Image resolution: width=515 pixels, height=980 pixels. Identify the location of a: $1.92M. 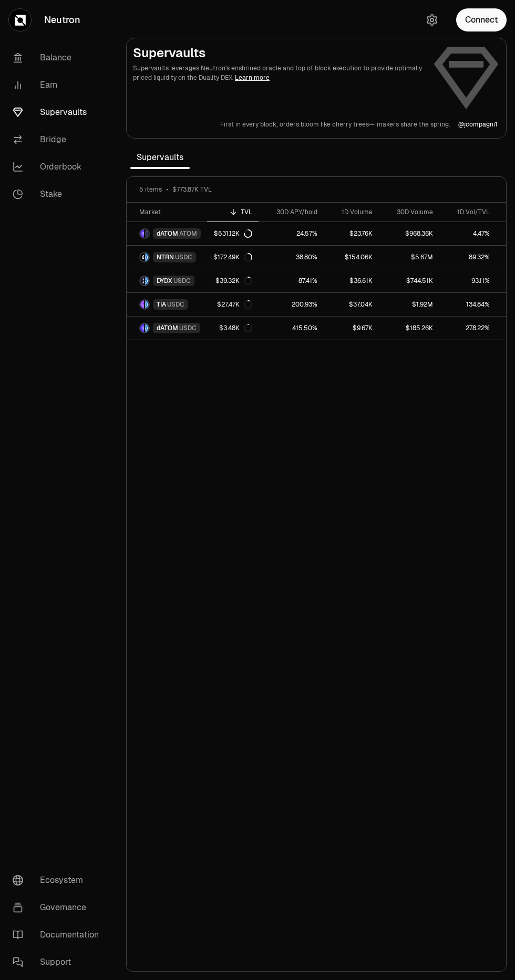
(408, 304).